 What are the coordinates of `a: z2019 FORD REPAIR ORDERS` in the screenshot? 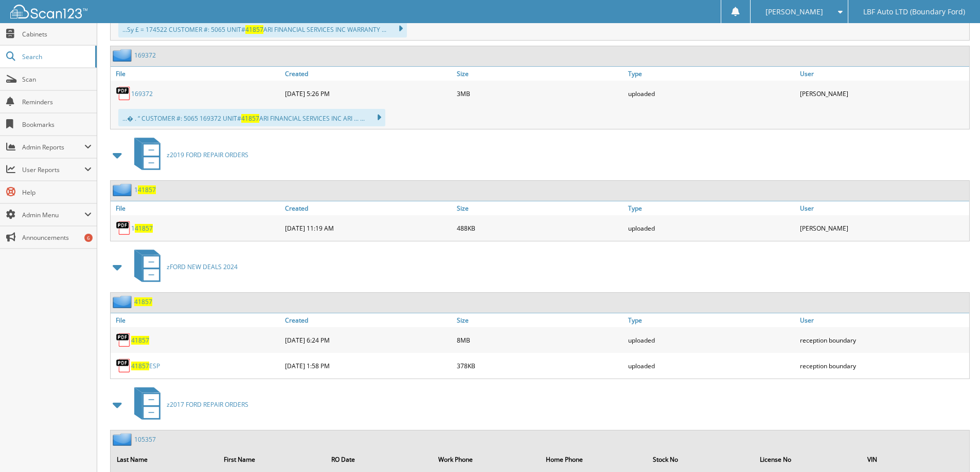 It's located at (188, 155).